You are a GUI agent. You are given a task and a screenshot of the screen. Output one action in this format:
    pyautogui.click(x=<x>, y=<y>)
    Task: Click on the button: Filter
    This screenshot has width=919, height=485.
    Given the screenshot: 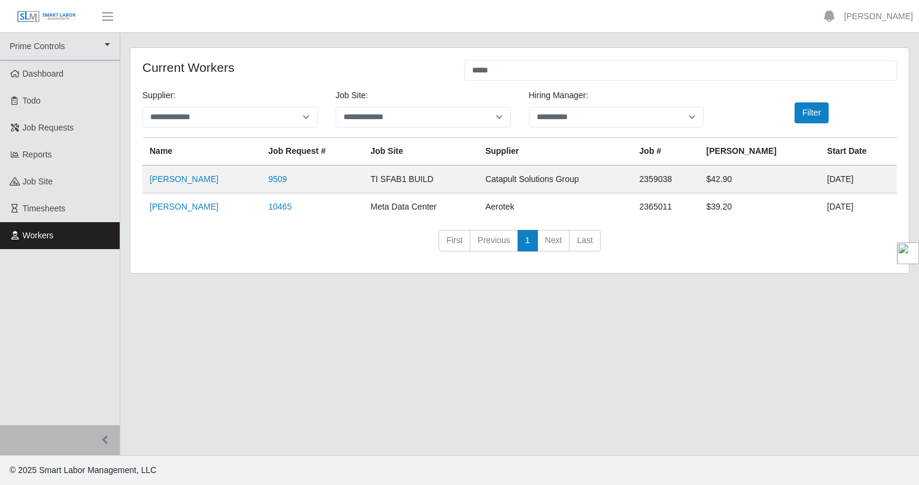 What is the action you would take?
    pyautogui.click(x=811, y=112)
    